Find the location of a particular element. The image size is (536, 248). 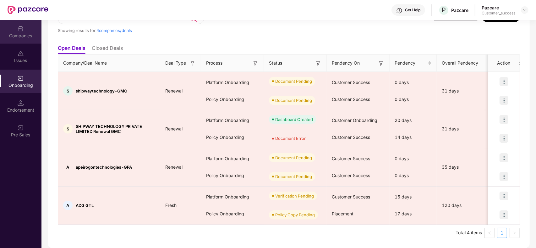

li: Previous Page is located at coordinates (489, 233).